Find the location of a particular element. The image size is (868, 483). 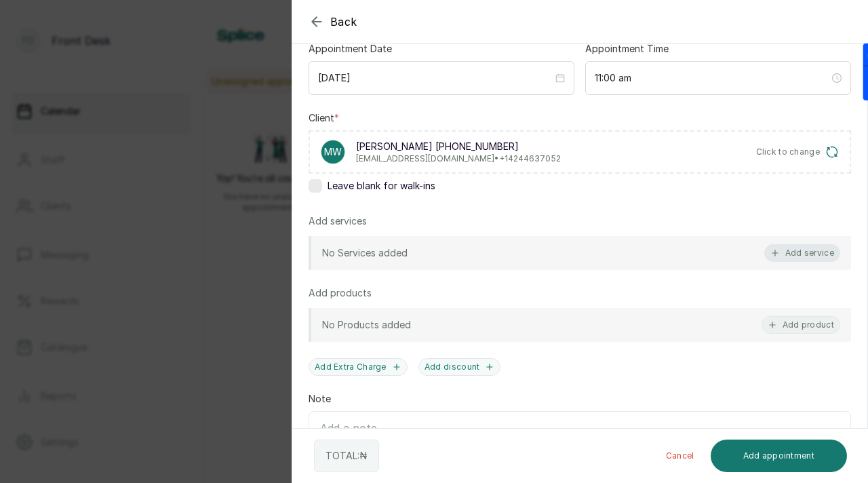

label: Appointment Date is located at coordinates (350, 49).